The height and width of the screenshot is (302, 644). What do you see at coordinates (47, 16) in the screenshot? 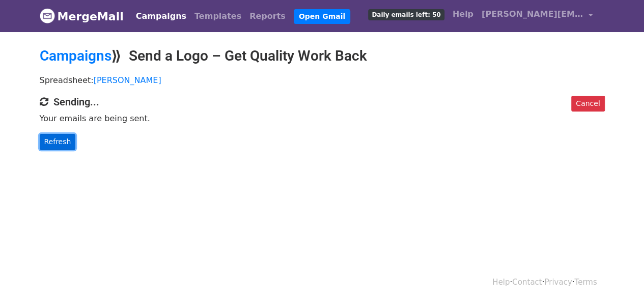
I see `img: MergeMail logo` at bounding box center [47, 16].